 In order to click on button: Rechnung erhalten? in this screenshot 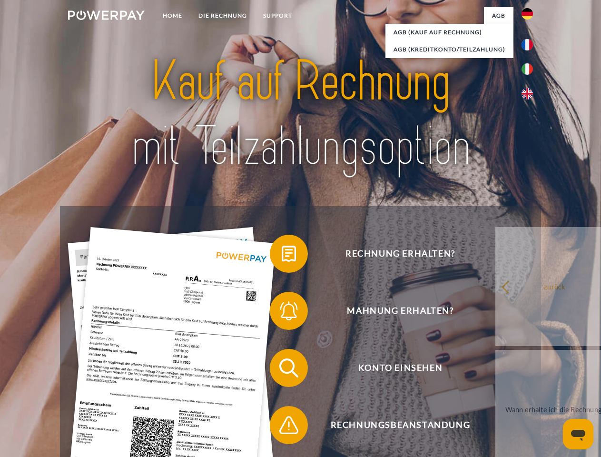, I will do `click(394, 254)`.